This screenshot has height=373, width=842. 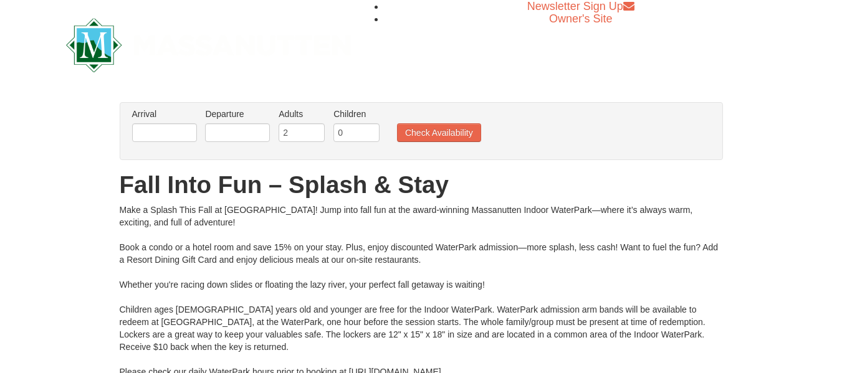 What do you see at coordinates (165, 114) in the screenshot?
I see `label: Arrival` at bounding box center [165, 114].